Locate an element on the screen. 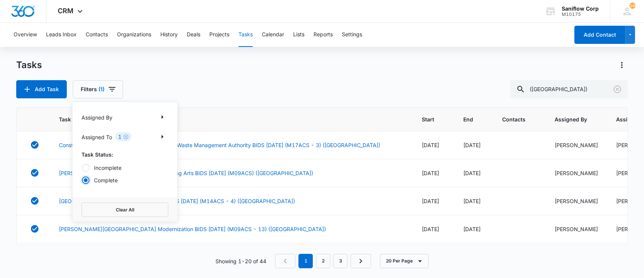 The width and height of the screenshot is (644, 278). button: Contacts is located at coordinates (97, 35).